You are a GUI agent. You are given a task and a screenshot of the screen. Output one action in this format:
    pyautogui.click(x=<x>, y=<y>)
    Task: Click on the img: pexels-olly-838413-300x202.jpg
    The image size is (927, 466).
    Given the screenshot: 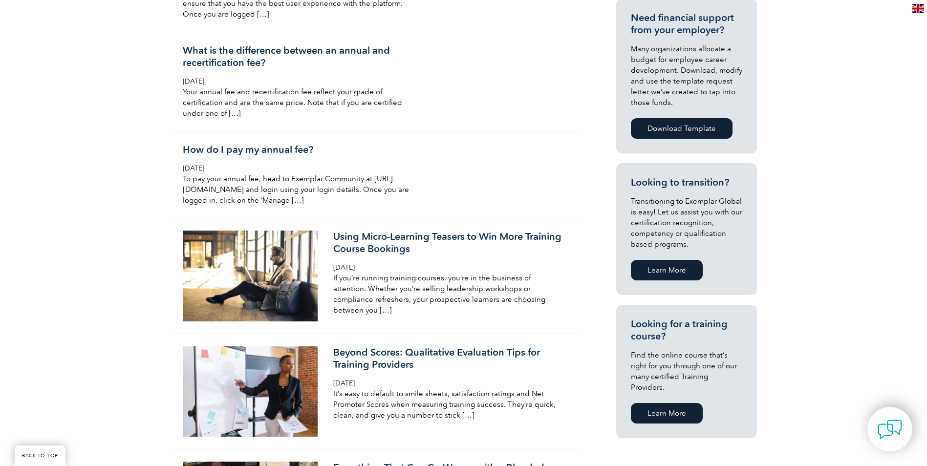 What is the action you would take?
    pyautogui.click(x=250, y=276)
    